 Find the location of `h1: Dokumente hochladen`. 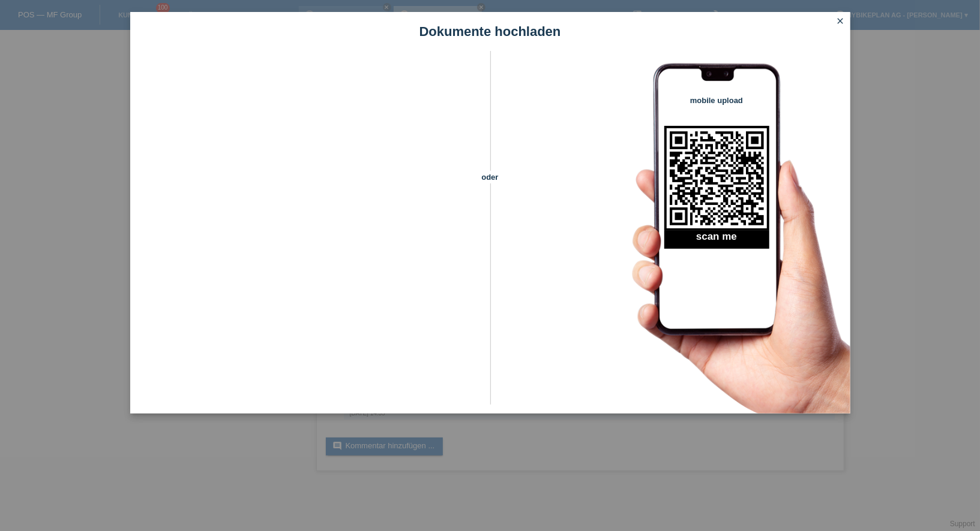

h1: Dokumente hochladen is located at coordinates (490, 31).